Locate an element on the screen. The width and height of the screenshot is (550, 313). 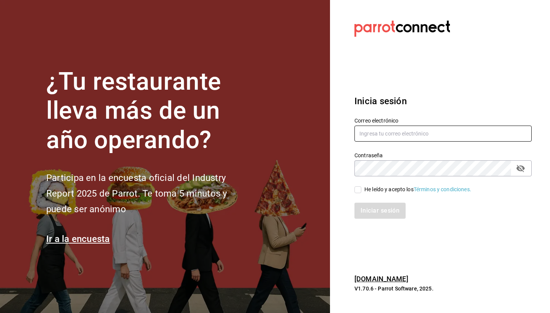
h3: Inicia sesión is located at coordinates (443, 101).